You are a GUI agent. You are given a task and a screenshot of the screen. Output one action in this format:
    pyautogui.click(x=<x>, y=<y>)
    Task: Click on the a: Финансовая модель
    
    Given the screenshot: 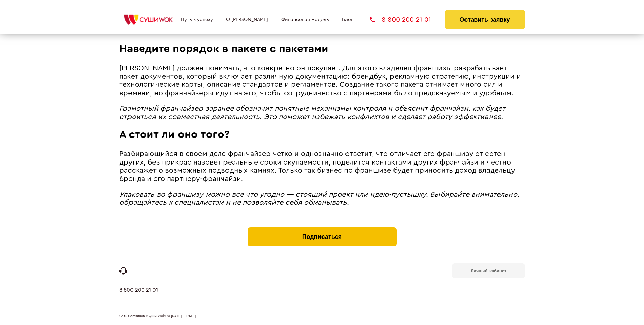 What is the action you would take?
    pyautogui.click(x=305, y=20)
    